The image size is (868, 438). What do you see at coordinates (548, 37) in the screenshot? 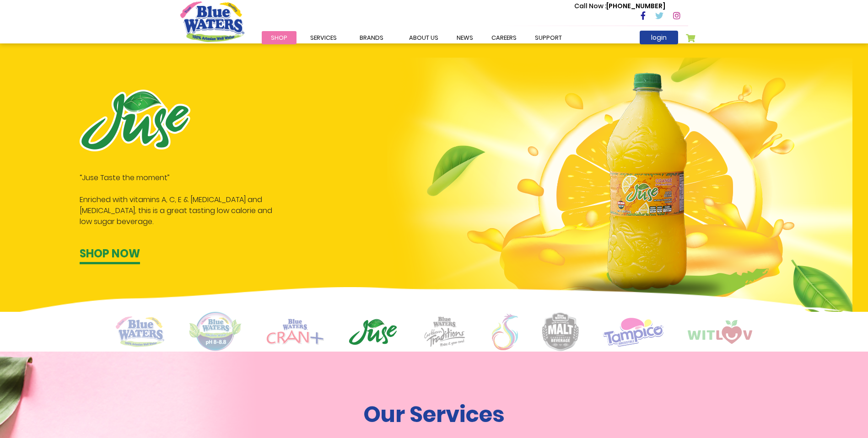
I see `a: support` at bounding box center [548, 37].